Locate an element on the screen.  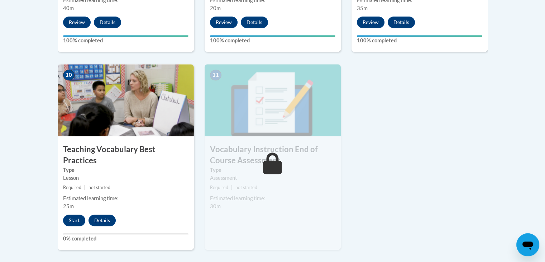
button: Start is located at coordinates (74, 220).